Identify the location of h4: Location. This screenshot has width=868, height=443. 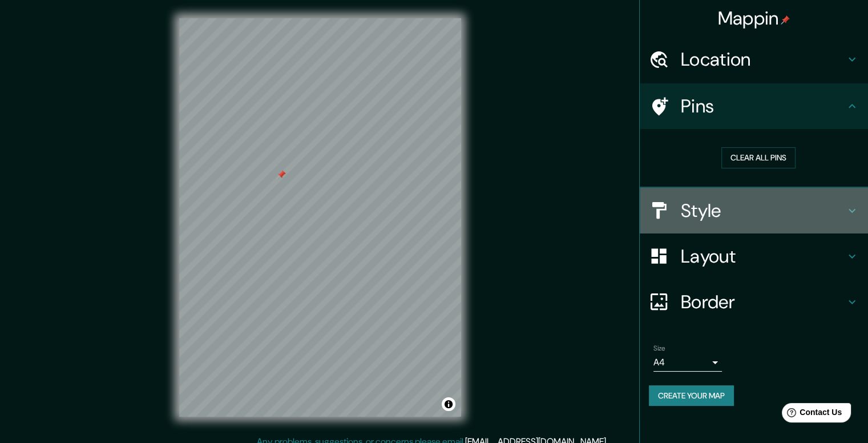
(763, 60).